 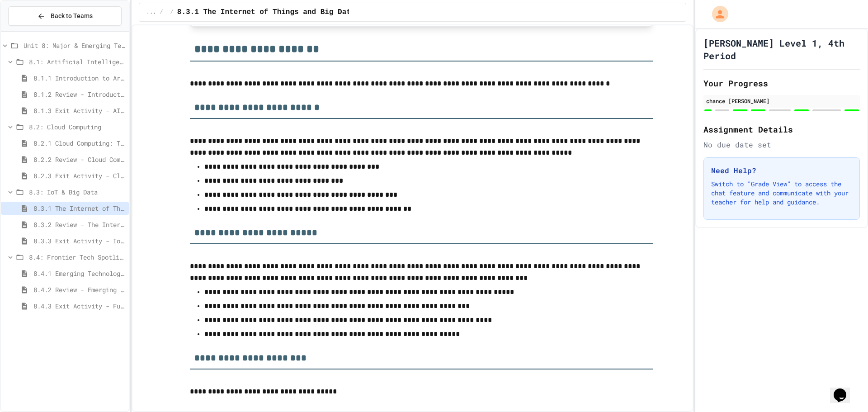 I want to click on span: 8.4.3 Exit Activity - Future Tech Challenge, so click(x=79, y=306).